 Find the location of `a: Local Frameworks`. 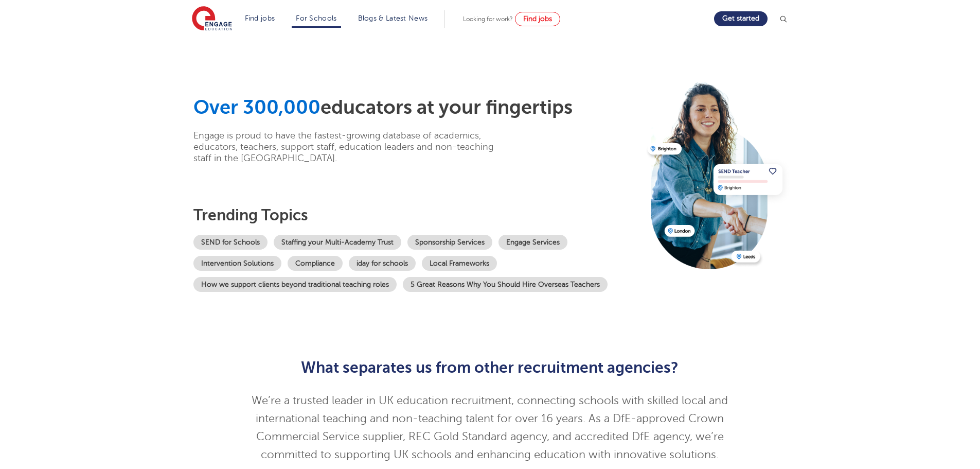

a: Local Frameworks is located at coordinates (460, 263).